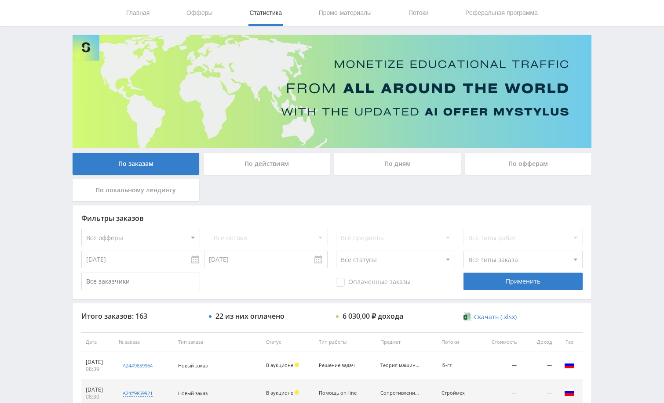 This screenshot has width=664, height=403. I want to click on th: Дата, so click(98, 342).